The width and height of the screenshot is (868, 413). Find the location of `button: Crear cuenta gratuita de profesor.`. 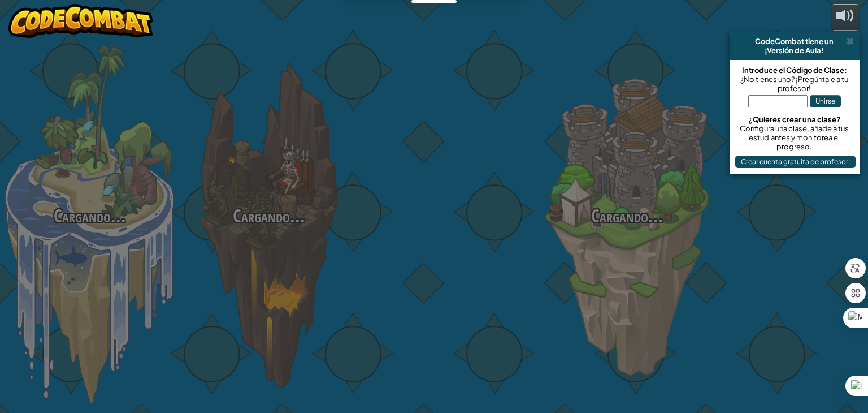

button: Crear cuenta gratuita de profesor. is located at coordinates (795, 161).